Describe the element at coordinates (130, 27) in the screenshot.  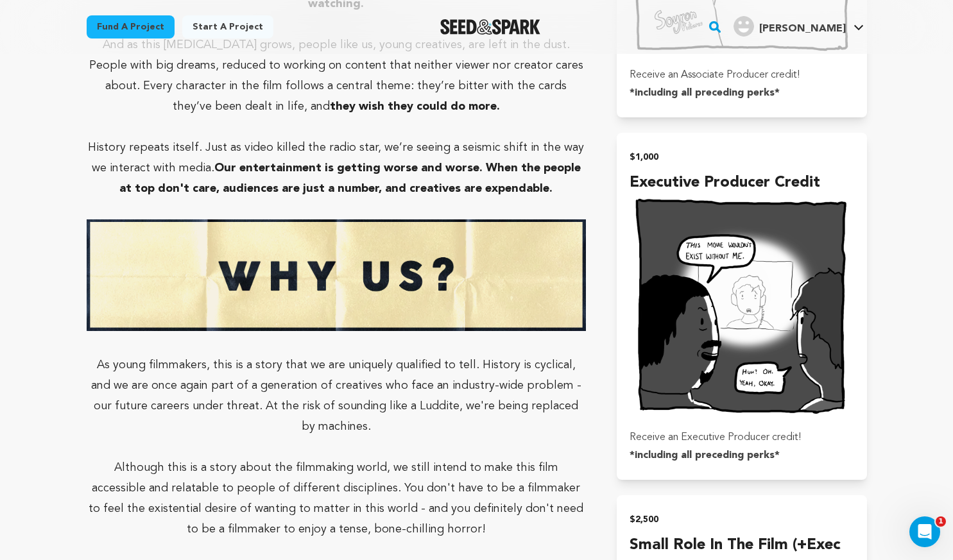
I see `a: Fund a project` at that location.